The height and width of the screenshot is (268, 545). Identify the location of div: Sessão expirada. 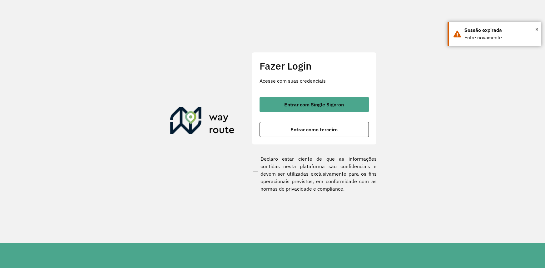
(501, 30).